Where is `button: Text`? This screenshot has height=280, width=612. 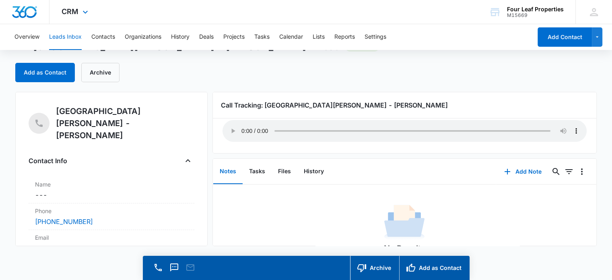
button: Text is located at coordinates (174, 267).